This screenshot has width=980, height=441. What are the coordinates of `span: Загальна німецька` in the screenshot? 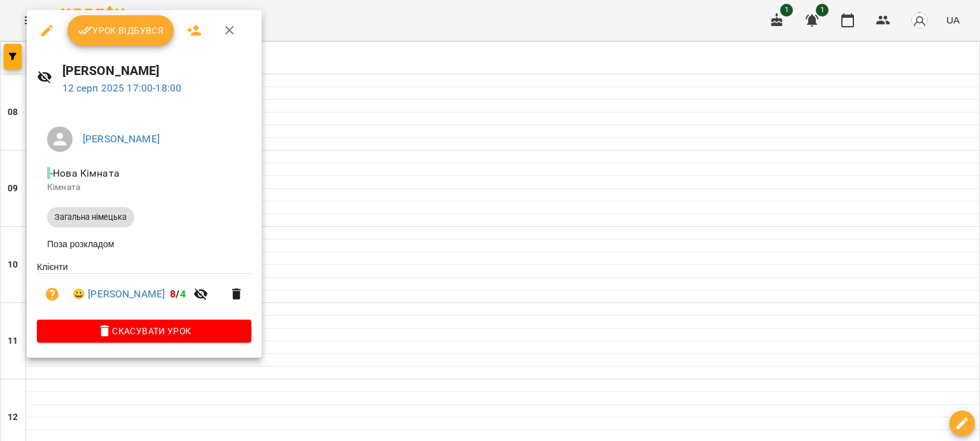 It's located at (90, 218).